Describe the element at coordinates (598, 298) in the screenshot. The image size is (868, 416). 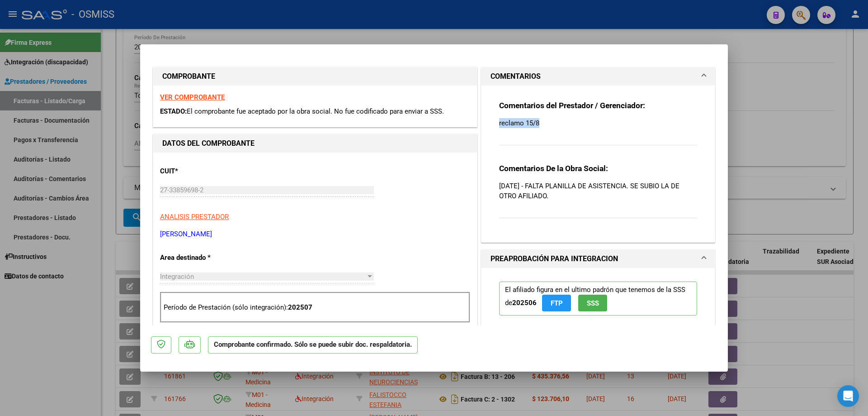
I see `p: El afiliado figura en el ultimo padrón que tenemos de la SSS de` at that location.